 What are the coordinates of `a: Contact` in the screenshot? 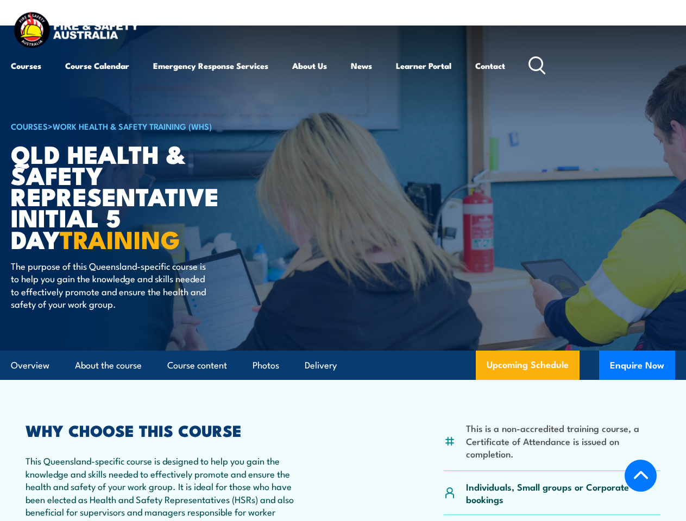 It's located at (490, 66).